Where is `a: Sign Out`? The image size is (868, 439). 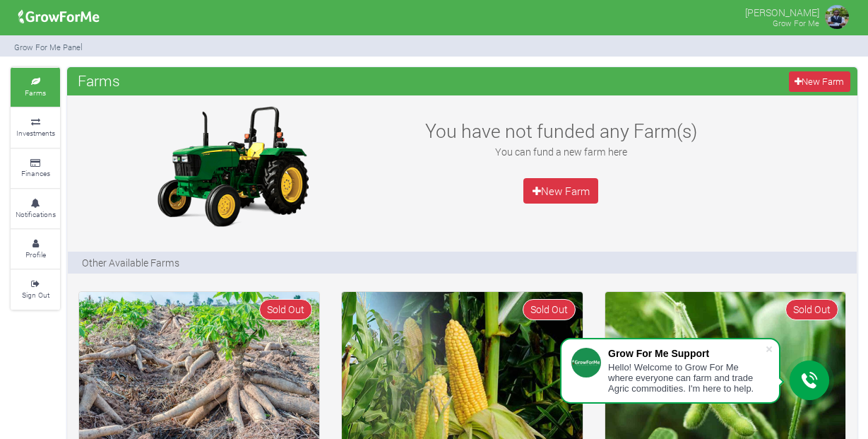
a: Sign Out is located at coordinates (35, 289).